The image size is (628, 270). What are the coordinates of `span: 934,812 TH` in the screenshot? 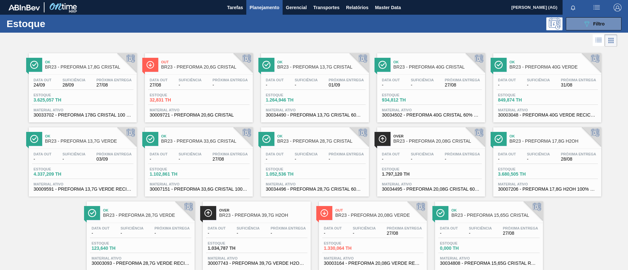 It's located at (405, 100).